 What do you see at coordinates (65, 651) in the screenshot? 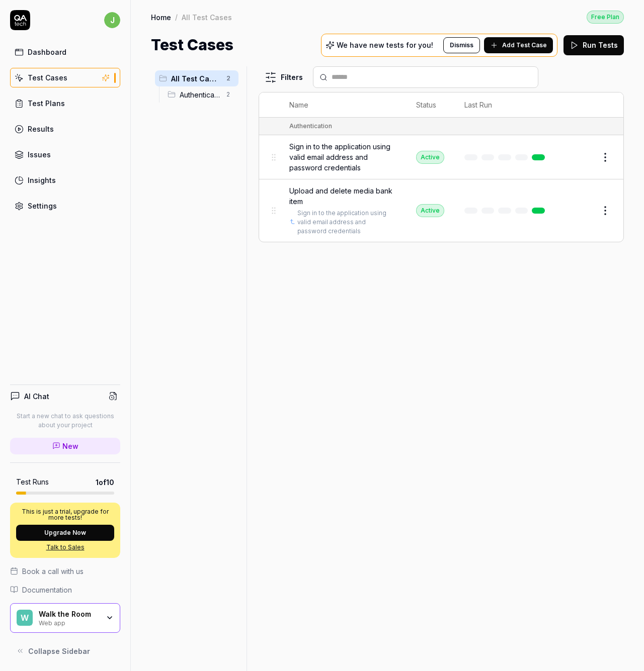
I see `button: Collapse Sidebar` at bounding box center [65, 651].